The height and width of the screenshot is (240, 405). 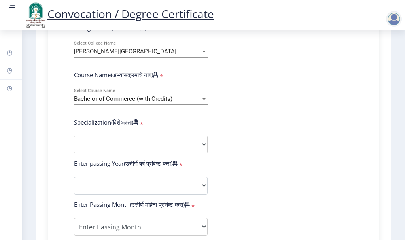 I want to click on label: Enter Passing Month(उत्तीर्ण महिना प्रविष्ट करा), so click(x=132, y=205).